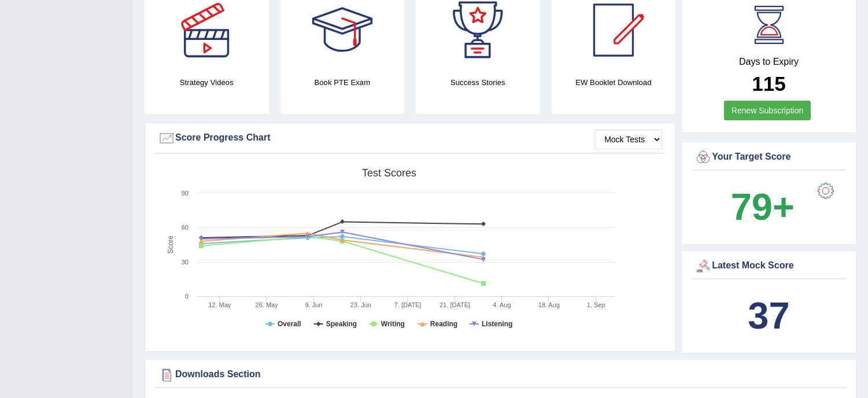 This screenshot has width=868, height=398. What do you see at coordinates (185, 228) in the screenshot?
I see `text: 60` at bounding box center [185, 228].